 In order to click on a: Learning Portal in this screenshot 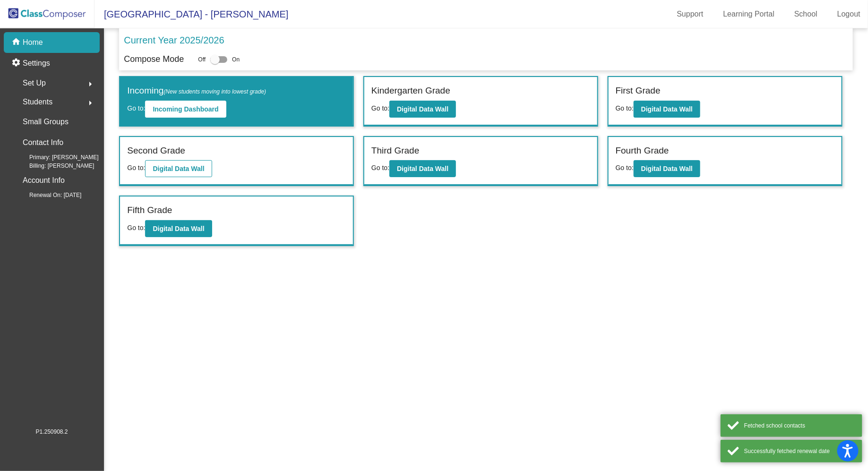, I will do `click(749, 14)`.